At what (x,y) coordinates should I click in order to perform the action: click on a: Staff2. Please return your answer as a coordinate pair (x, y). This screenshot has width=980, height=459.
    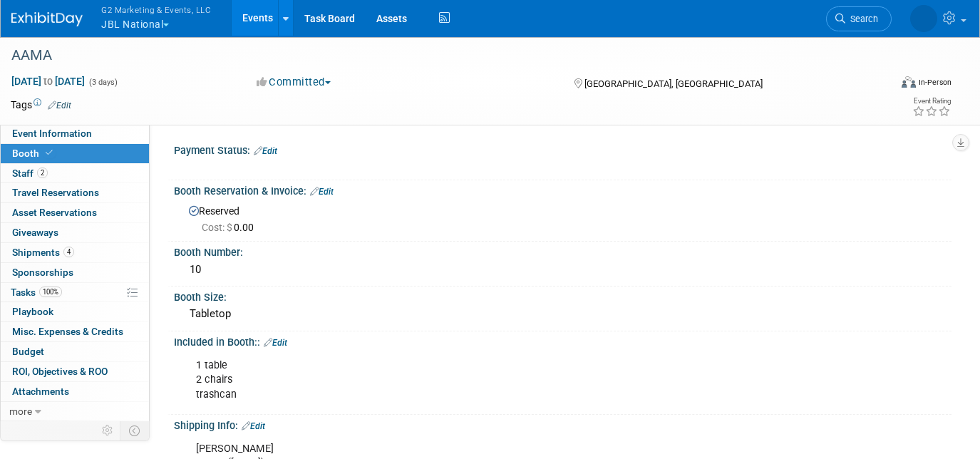
    Looking at the image, I should click on (75, 173).